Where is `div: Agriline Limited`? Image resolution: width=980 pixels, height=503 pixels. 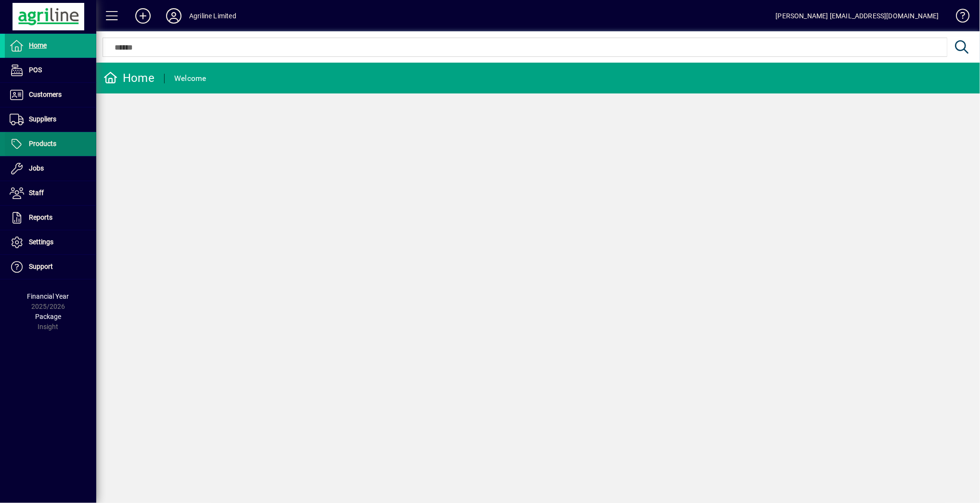
div: Agriline Limited is located at coordinates (213, 16).